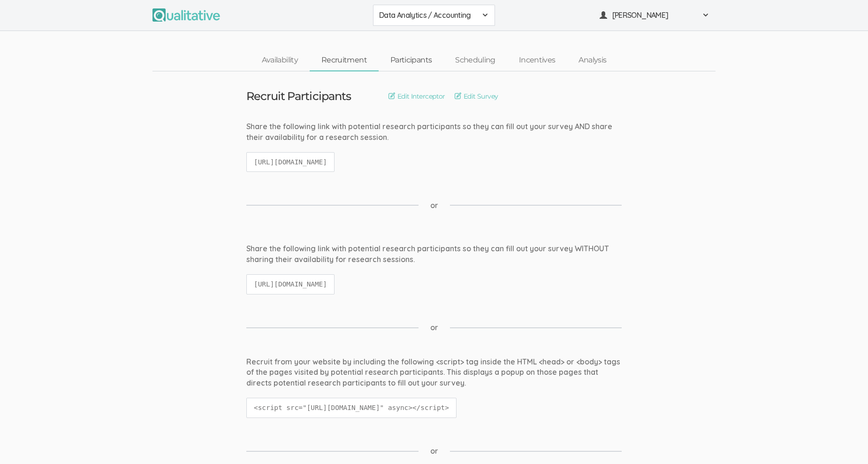 The image size is (868, 464). Describe the element at coordinates (298, 96) in the screenshot. I see `h3: Recruit Participants` at that location.